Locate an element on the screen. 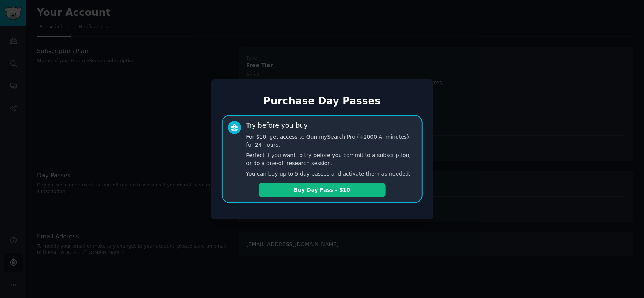  button: Buy Day Pass - $10 is located at coordinates (322, 190).